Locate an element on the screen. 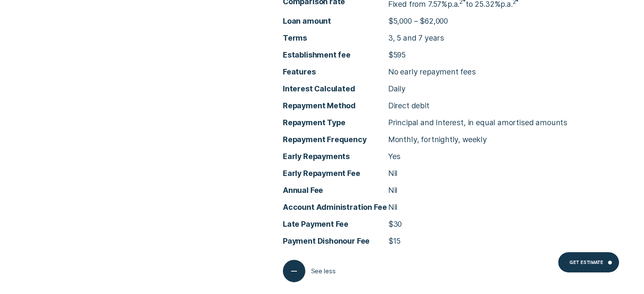  span: Loan amount is located at coordinates (335, 21).